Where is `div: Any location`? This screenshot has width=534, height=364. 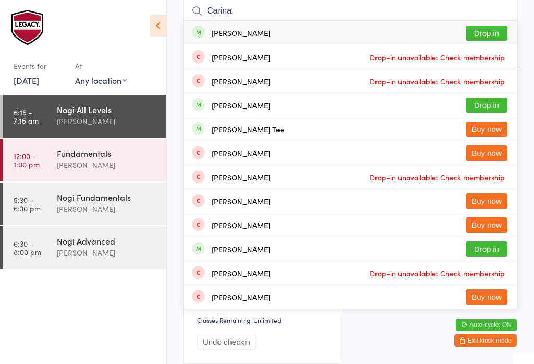 div: Any location is located at coordinates (101, 80).